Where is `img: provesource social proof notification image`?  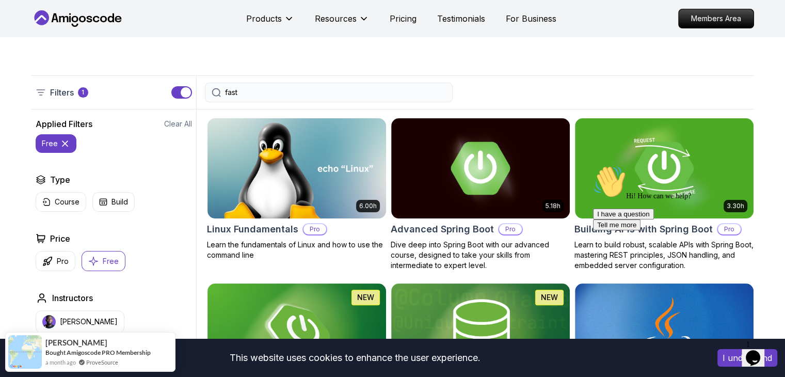
img: provesource social proof notification image is located at coordinates (25, 351).